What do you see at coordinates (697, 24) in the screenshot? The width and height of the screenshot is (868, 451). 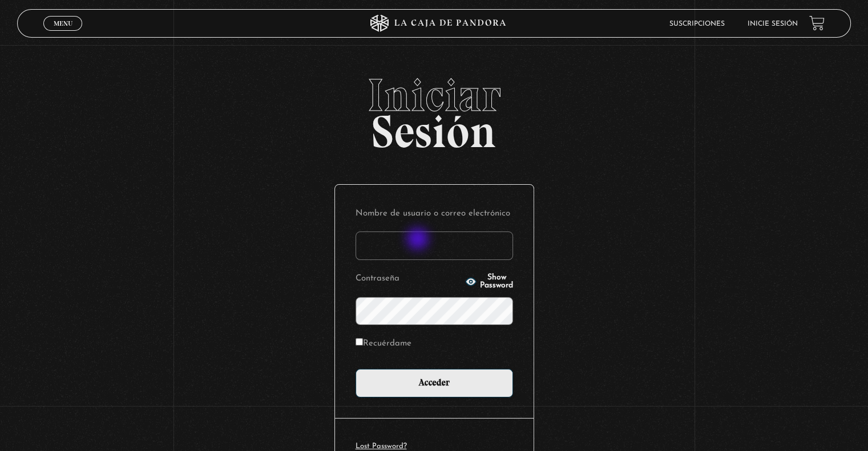 I see `a: Suscripciones` at bounding box center [697, 24].